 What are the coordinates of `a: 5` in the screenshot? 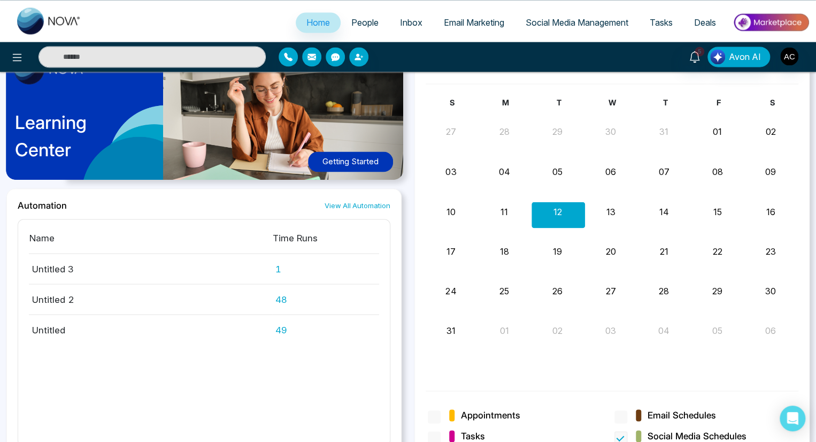 It's located at (694, 56).